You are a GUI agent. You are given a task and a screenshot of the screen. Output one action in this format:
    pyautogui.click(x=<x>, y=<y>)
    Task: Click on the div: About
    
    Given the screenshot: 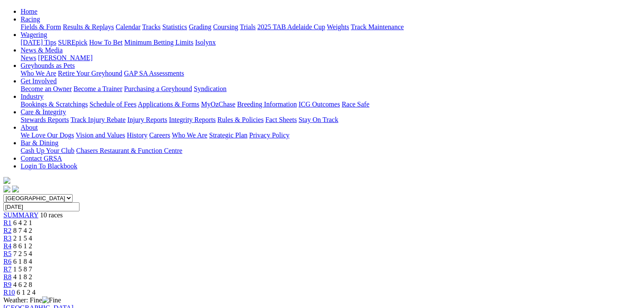 What is the action you would take?
    pyautogui.click(x=330, y=135)
    